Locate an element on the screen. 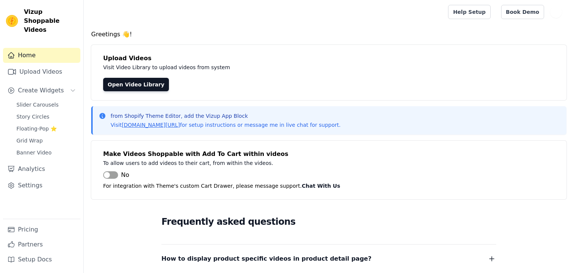  a: Story Circles is located at coordinates (46, 117).